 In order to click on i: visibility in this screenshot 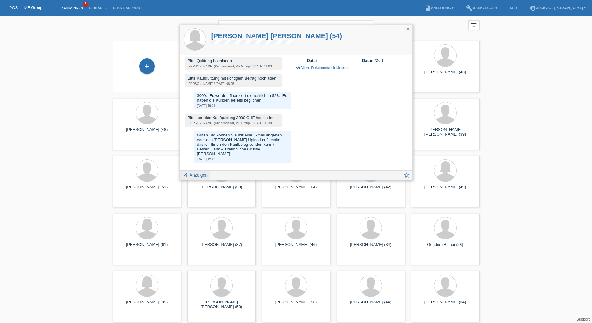, I will do `click(298, 68)`.